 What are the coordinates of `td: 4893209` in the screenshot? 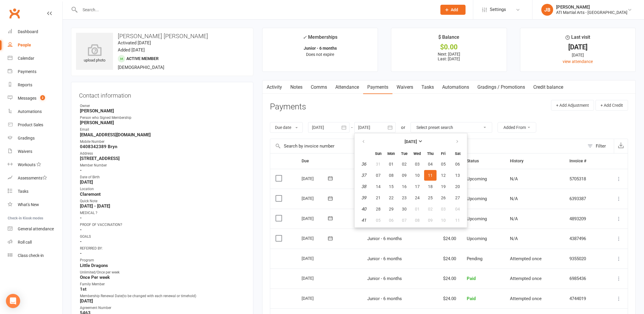 It's located at (583, 219).